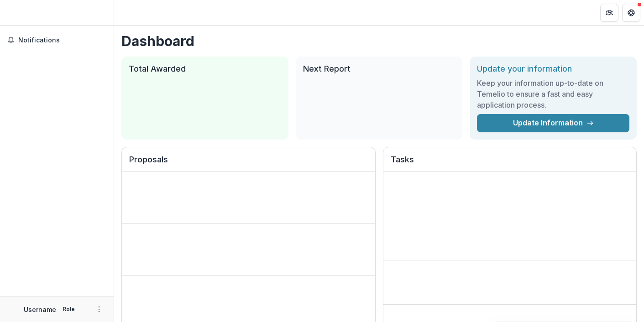  What do you see at coordinates (57, 40) in the screenshot?
I see `button: Notifications` at bounding box center [57, 40].